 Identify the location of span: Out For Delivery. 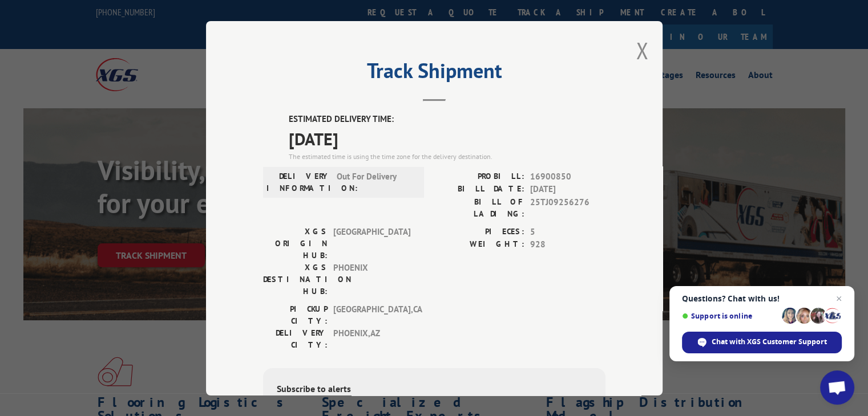
(375, 182).